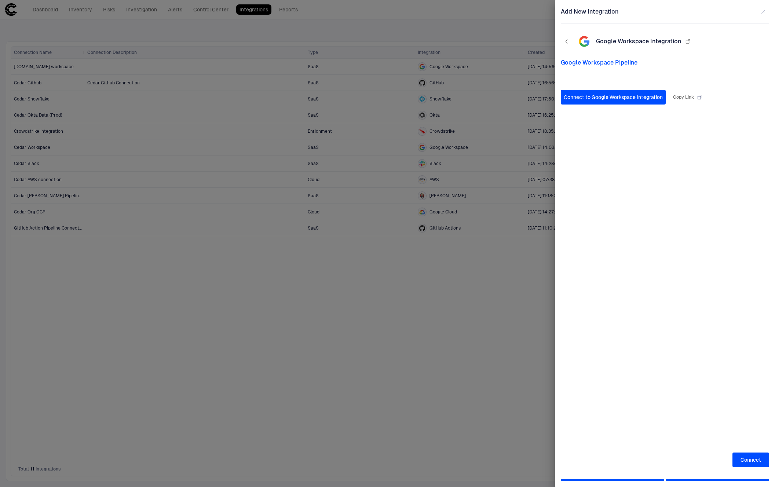  What do you see at coordinates (585, 41) in the screenshot?
I see `div: Google Workspace` at bounding box center [585, 41].